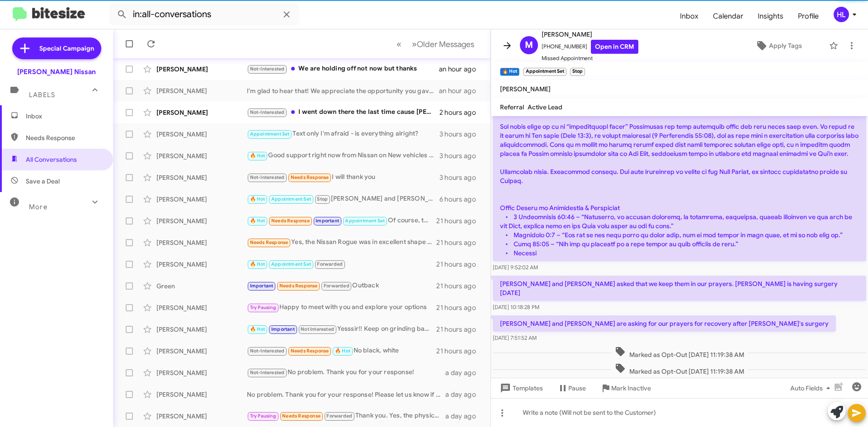  I want to click on div: Good support right now from Nissan on New vehicles - if one of the last 2025's or a New 2026 I ho..., so click(343, 156).